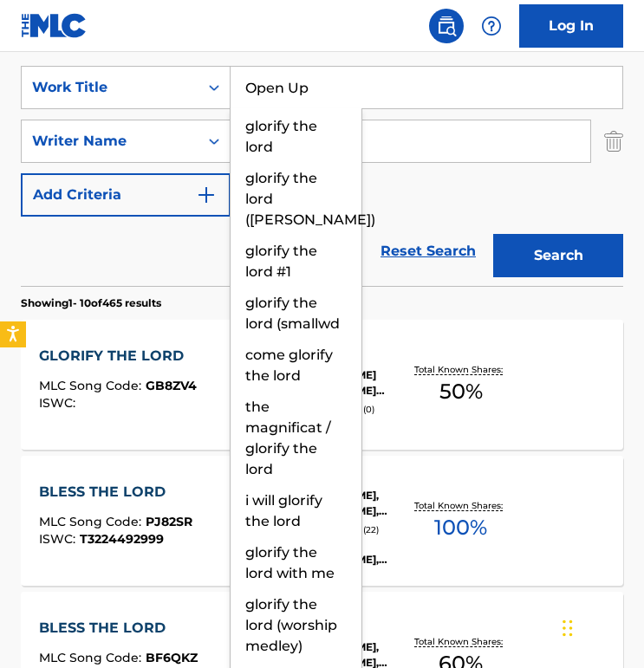 The image size is (644, 668). Describe the element at coordinates (54, 25) in the screenshot. I see `img: MLC Logo` at that location.